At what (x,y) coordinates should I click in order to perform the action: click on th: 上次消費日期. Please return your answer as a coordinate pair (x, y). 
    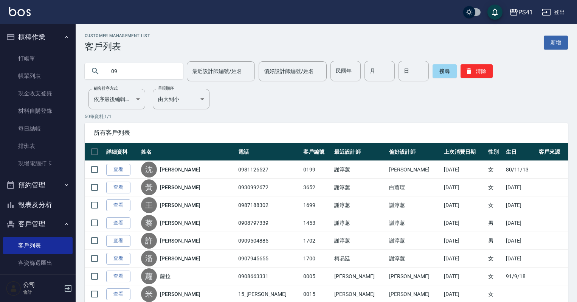
    Looking at the image, I should click on (464, 152).